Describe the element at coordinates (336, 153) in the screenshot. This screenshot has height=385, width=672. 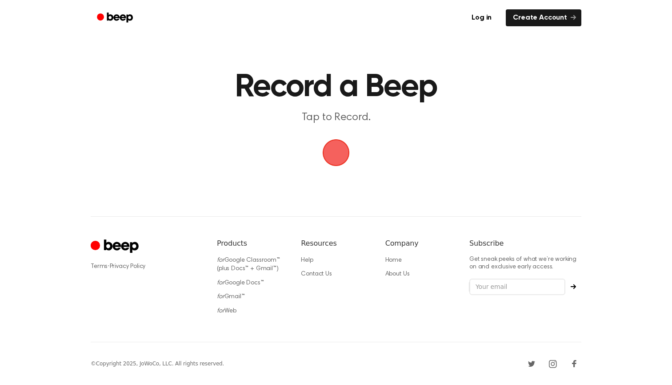
I see `img: Beep Logo` at that location.